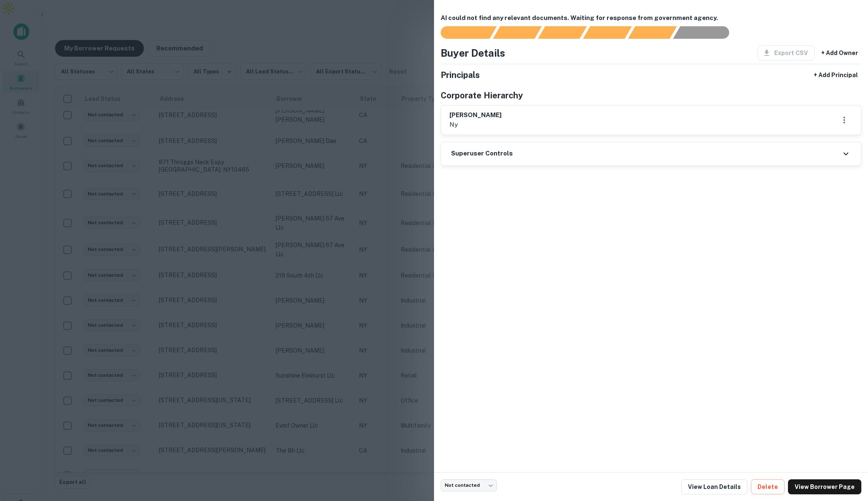 This screenshot has height=501, width=868. What do you see at coordinates (562, 32) in the screenshot?
I see `div: Documents found, AI parsing details...` at bounding box center [562, 32].